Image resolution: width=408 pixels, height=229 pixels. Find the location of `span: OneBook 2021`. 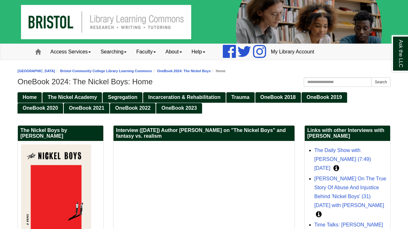

span: OneBook 2021 is located at coordinates (86, 108).